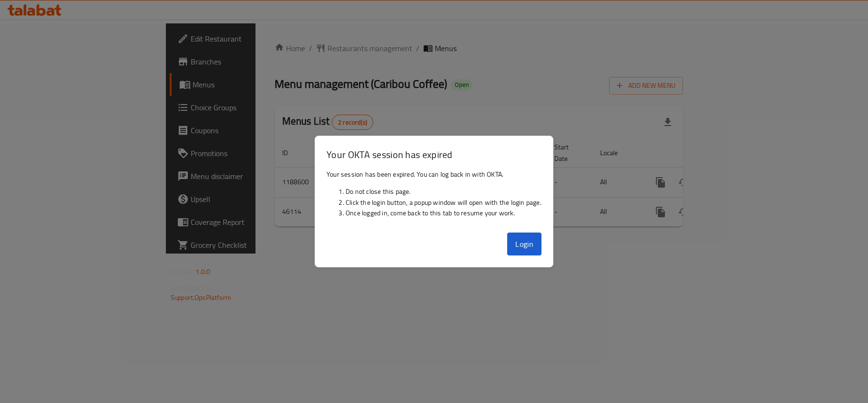 This screenshot has width=868, height=403. I want to click on li: Click the login button, a popup window will open with the login page., so click(443, 202).